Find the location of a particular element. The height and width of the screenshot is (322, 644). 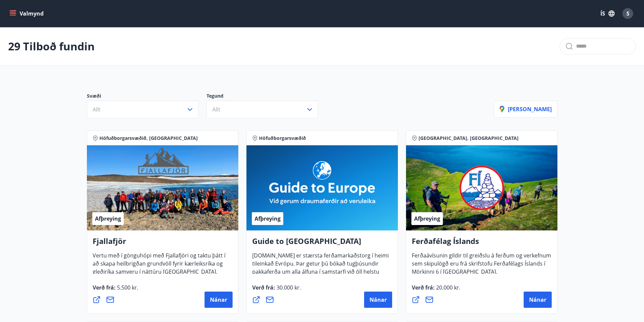

button: S is located at coordinates (628, 13).